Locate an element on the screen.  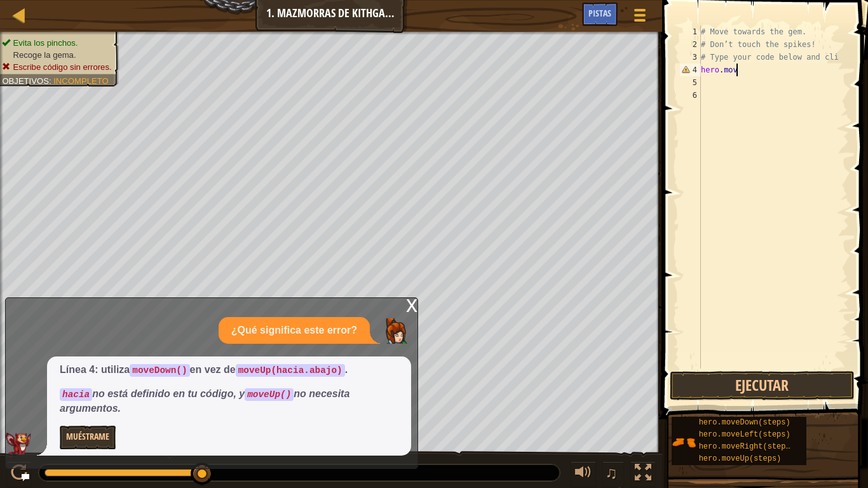
span: Incompleto is located at coordinates (81, 81).